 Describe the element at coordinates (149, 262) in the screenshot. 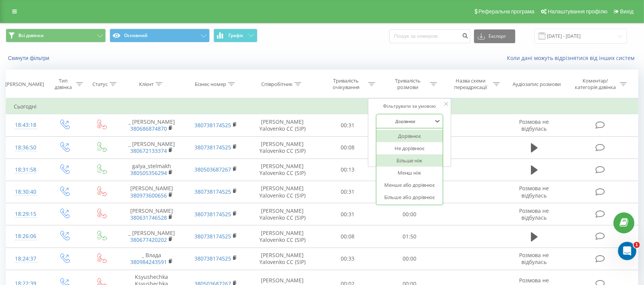

I see `a: 380984243591` at that location.